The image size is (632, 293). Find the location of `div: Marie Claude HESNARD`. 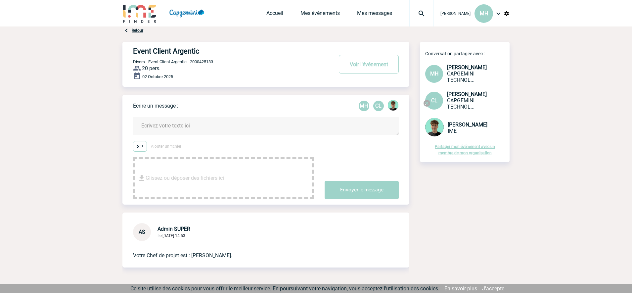

div: Marie Claude HESNARD is located at coordinates (364, 106).